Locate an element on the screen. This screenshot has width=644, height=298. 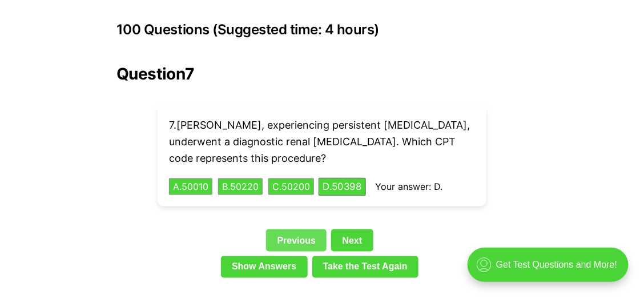
button: B.50220 is located at coordinates (240, 187).